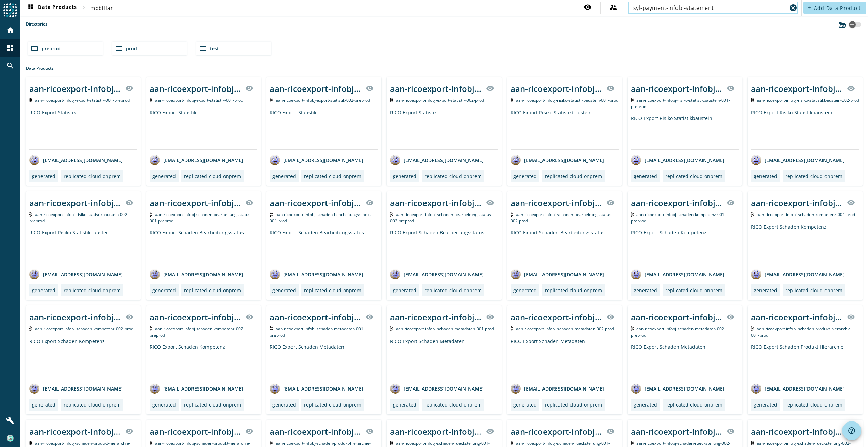  I want to click on span: Kafka Topic: aan-ricoexport-infobj-risiko-statistikbaustein-002-preprod, so click(79, 217).